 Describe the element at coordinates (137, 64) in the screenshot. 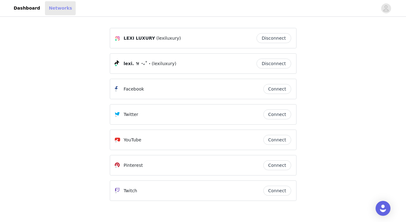

I see `span: lexi. 𐙚 ‧₊˚ ⋅` at that location.